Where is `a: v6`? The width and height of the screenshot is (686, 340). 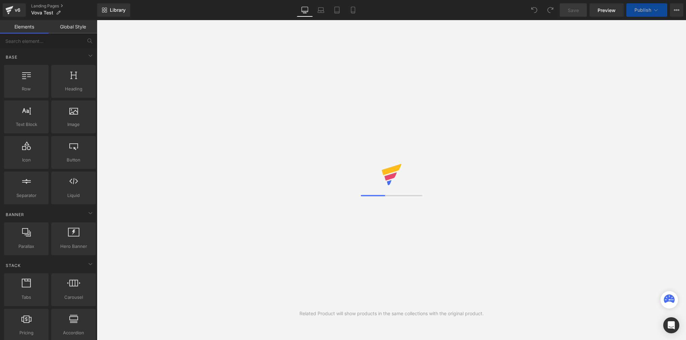
a: v6 is located at coordinates (14, 10).